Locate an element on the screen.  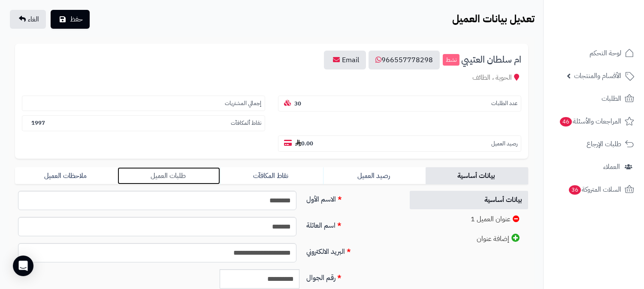
span: طلبات الإرجاع is located at coordinates (604, 144).